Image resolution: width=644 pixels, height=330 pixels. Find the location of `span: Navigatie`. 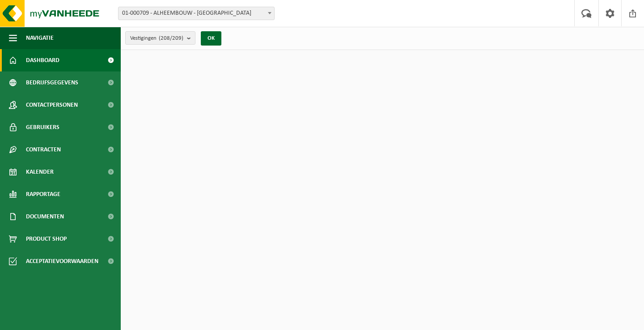

span: Navigatie is located at coordinates (40, 38).